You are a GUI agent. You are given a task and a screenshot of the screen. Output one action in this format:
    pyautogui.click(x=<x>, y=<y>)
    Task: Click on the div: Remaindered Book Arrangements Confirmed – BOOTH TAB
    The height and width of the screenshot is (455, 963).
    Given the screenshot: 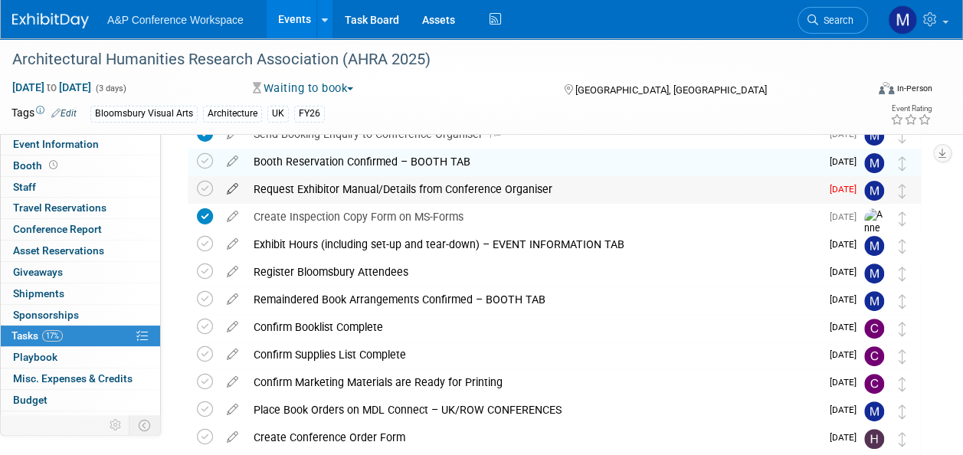 What is the action you would take?
    pyautogui.click(x=533, y=300)
    